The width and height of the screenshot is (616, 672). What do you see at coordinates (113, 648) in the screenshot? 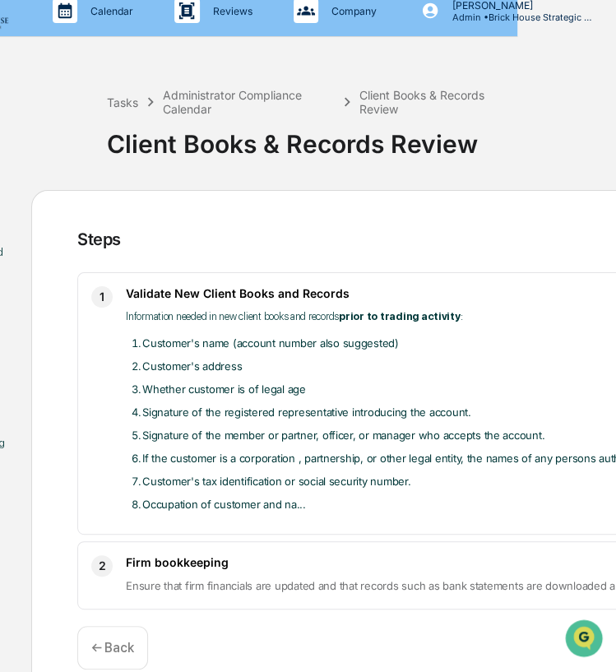
I see `p: ← Back` at bounding box center [113, 648].